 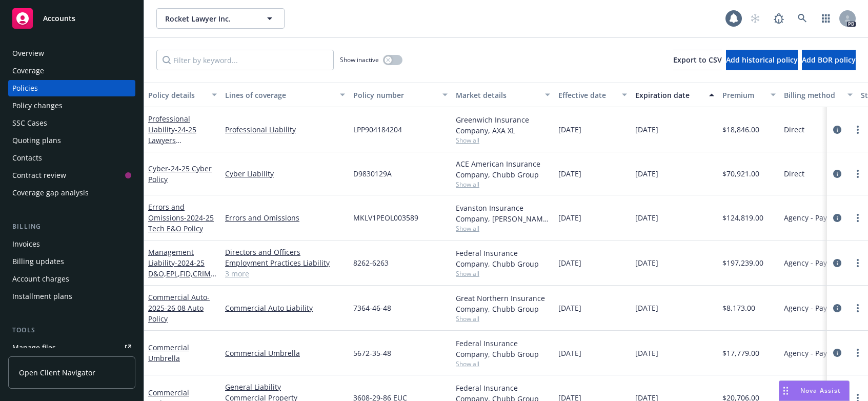 I want to click on a: Commercial Umbrella, so click(x=285, y=352).